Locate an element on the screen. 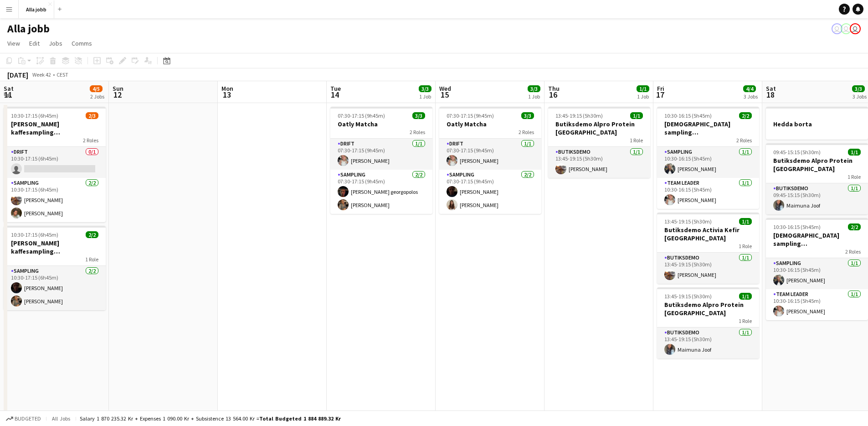  span: Tue is located at coordinates (335, 88).